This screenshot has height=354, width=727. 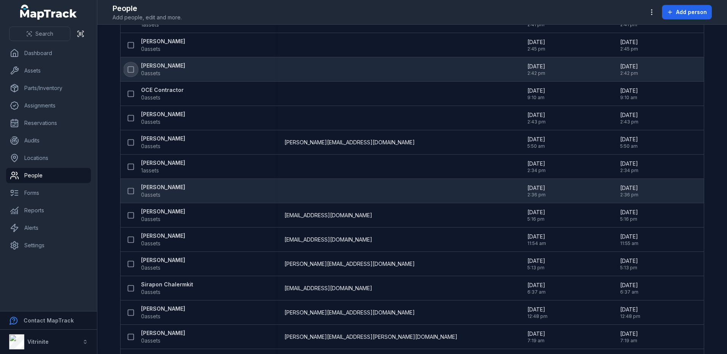 What do you see at coordinates (628, 73) in the screenshot?
I see `span: 2:42 pm` at bounding box center [628, 73].